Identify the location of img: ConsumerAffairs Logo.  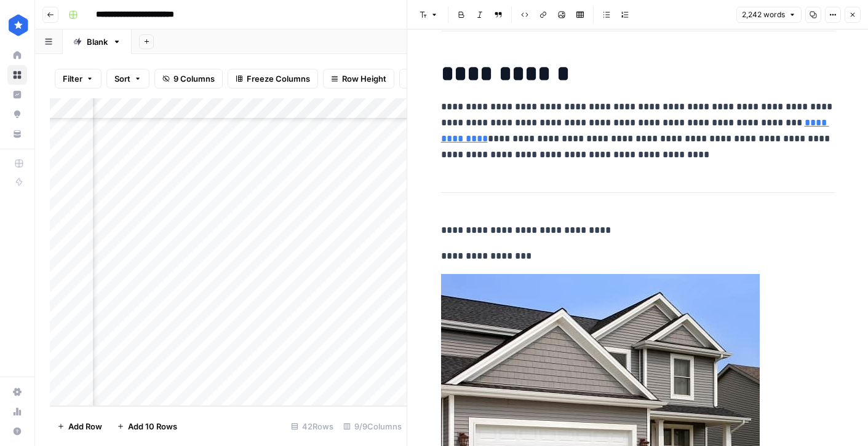
(18, 25).